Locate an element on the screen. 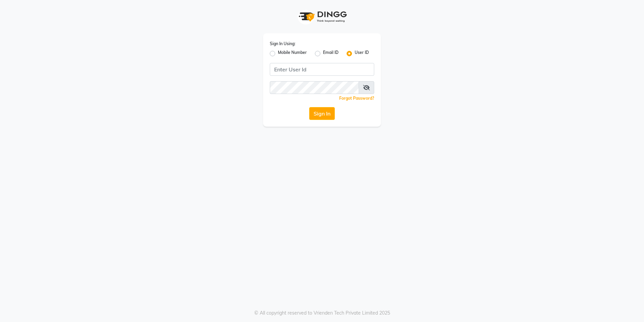 The width and height of the screenshot is (644, 322). button: Sign In is located at coordinates (322, 113).